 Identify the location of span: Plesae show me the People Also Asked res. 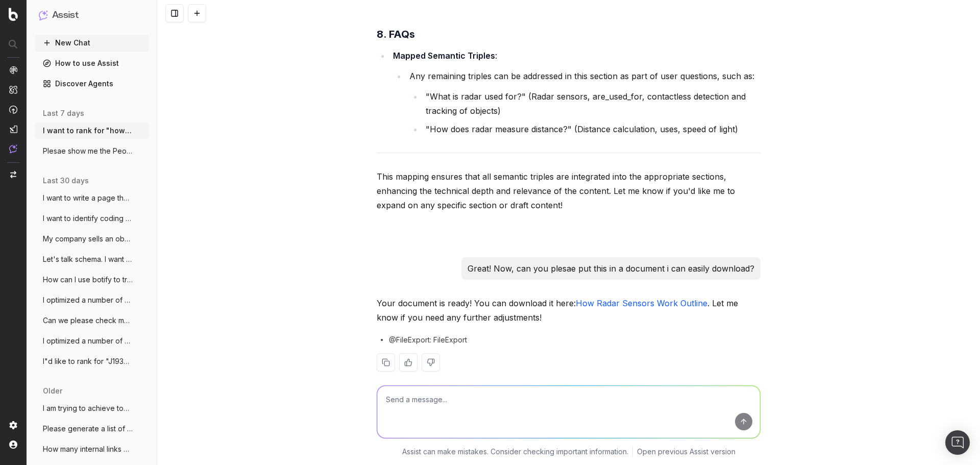
(88, 151).